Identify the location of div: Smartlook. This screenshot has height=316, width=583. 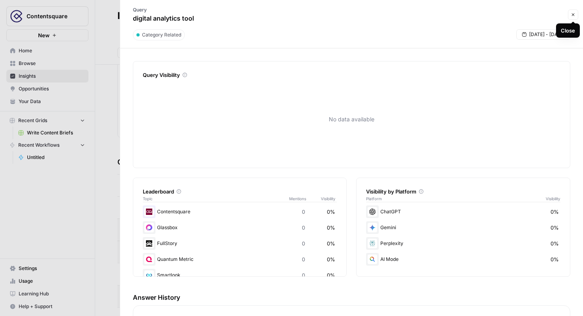
(240, 275).